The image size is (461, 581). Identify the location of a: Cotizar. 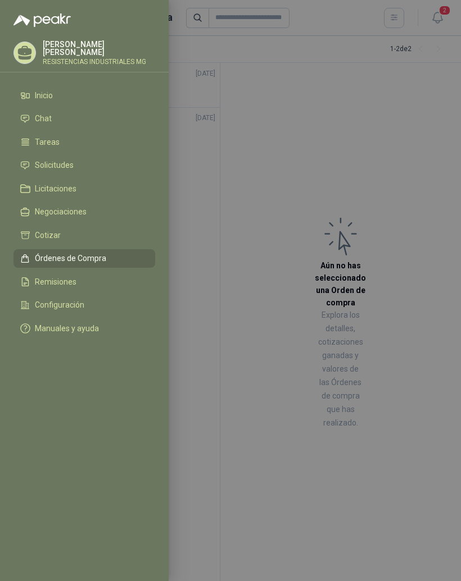
(84, 235).